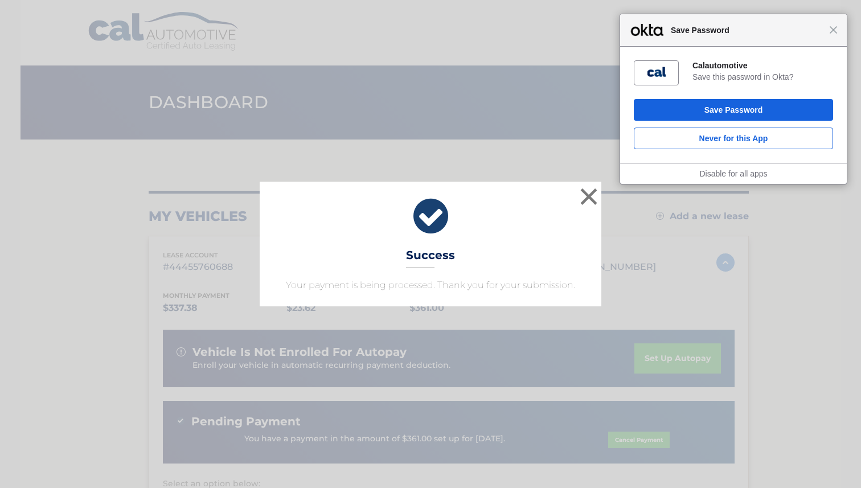 The image size is (861, 488). I want to click on img: +nSSdsAAAAGSURBVAMAFxrR3+RSGfUAAAAASUVORK5CYII=, so click(657, 73).